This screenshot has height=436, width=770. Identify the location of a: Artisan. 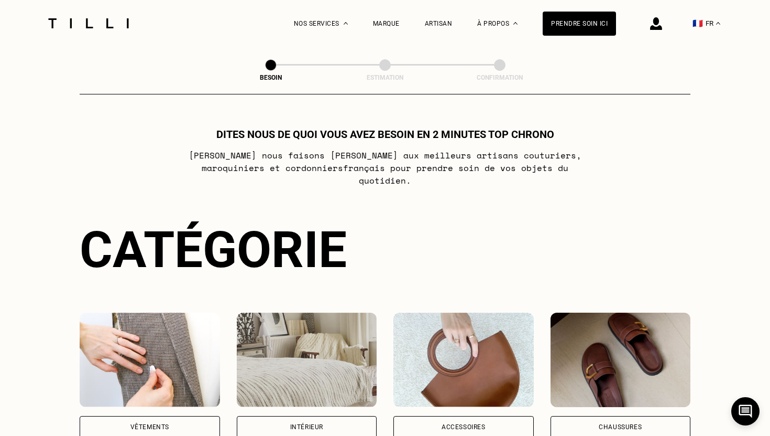
(439, 24).